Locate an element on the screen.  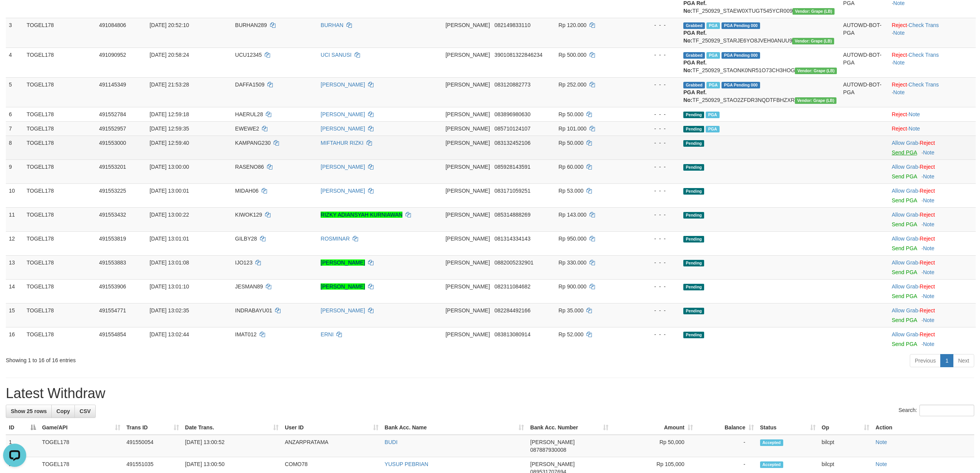
span: Copy 0882005232901 to clipboard is located at coordinates (514, 263).